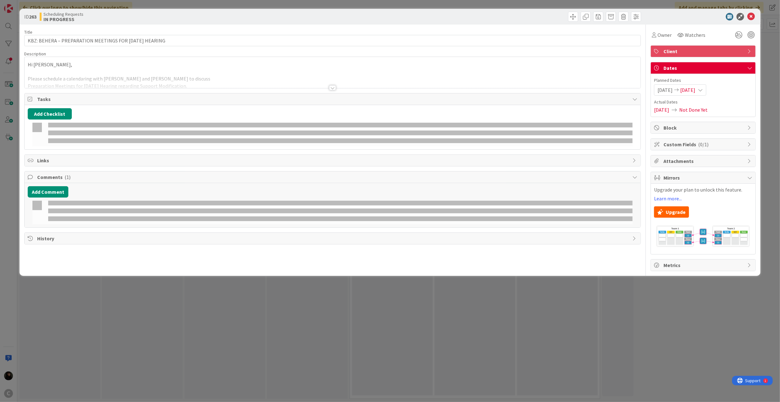  Describe the element at coordinates (33, 17) in the screenshot. I see `b: 263` at that location.